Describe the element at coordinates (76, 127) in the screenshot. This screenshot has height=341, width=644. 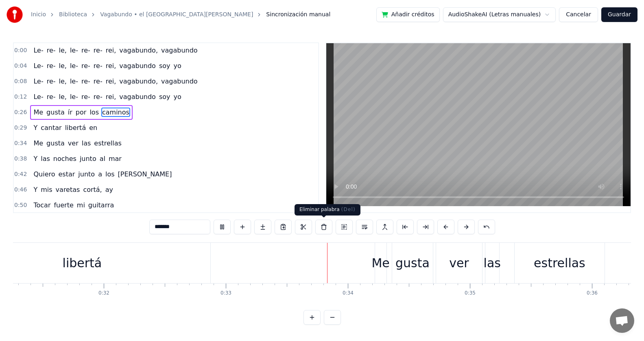
I see `span: libertá` at that location.